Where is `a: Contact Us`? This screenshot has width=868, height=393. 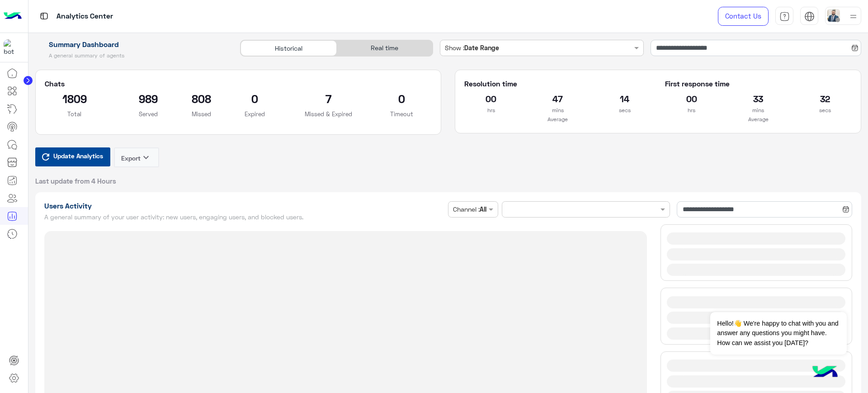
a: Contact Us is located at coordinates (744, 16).